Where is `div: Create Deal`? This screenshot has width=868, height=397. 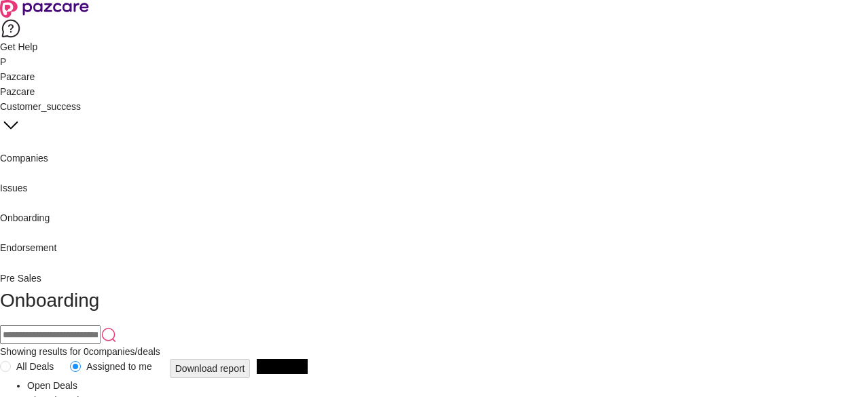
div: Create Deal is located at coordinates (282, 367).